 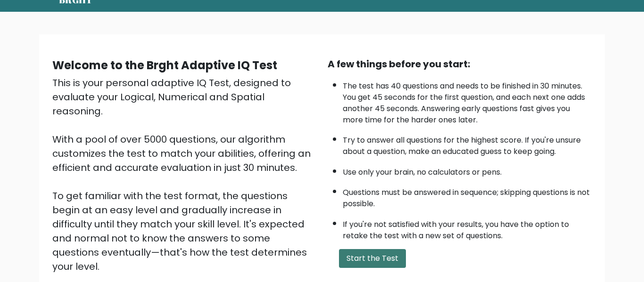 What do you see at coordinates (468, 170) in the screenshot?
I see `li: Use only your brain, no calculators or pens.` at bounding box center [468, 170].